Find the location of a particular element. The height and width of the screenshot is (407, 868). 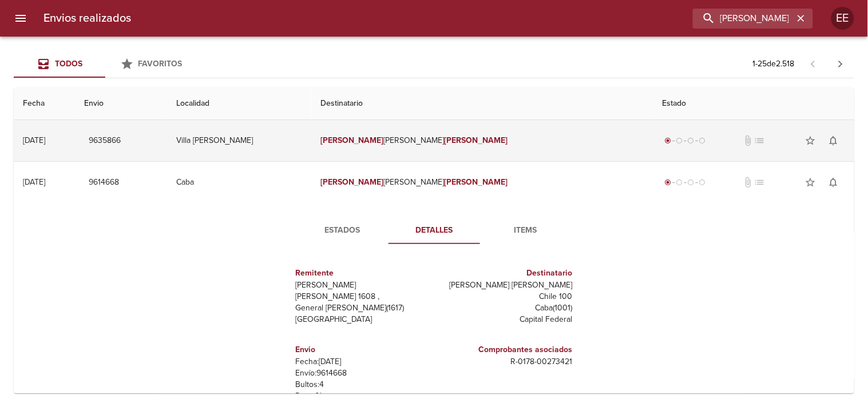

th: Envio is located at coordinates (121, 103).